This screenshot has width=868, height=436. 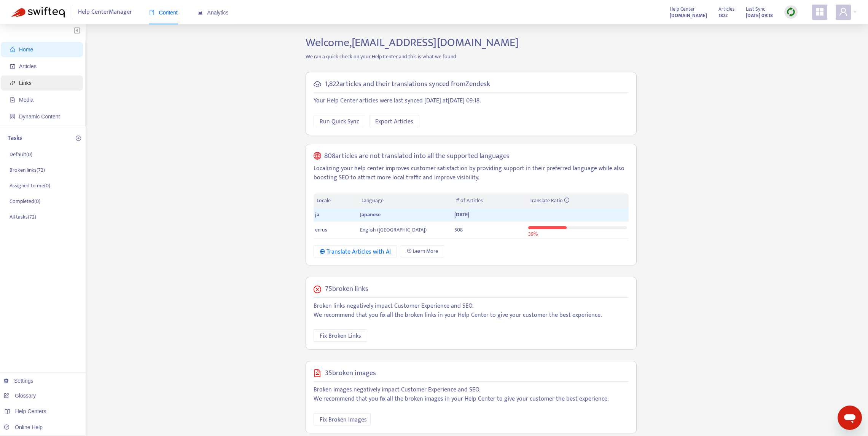 What do you see at coordinates (30, 412) in the screenshot?
I see `span: Help Centers` at bounding box center [30, 412].